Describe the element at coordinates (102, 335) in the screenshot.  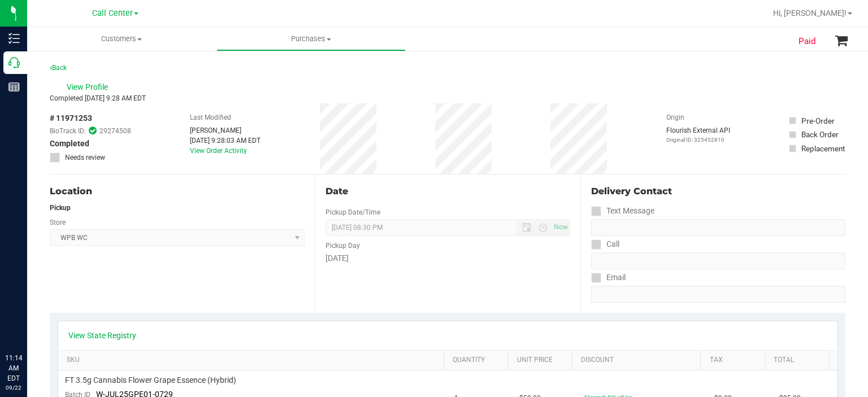
I see `a: View State Registry` at that location.